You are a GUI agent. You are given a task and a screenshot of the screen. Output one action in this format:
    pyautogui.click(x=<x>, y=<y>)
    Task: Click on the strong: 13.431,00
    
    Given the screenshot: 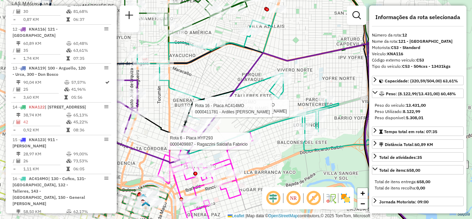 What is the action you would take?
    pyautogui.click(x=416, y=105)
    